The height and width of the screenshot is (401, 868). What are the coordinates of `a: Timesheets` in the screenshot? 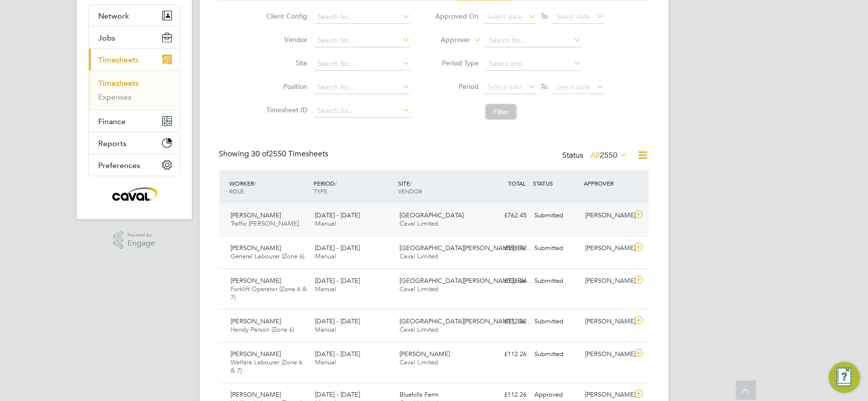 It's located at (119, 83).